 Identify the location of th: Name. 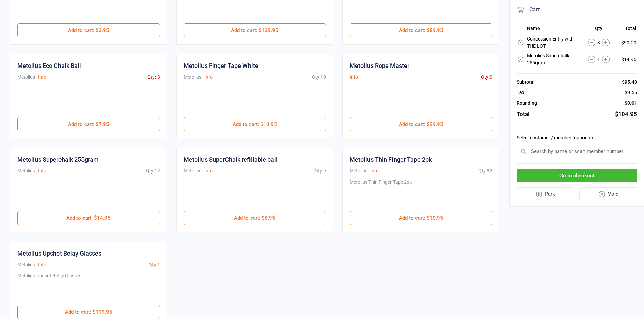
(554, 30).